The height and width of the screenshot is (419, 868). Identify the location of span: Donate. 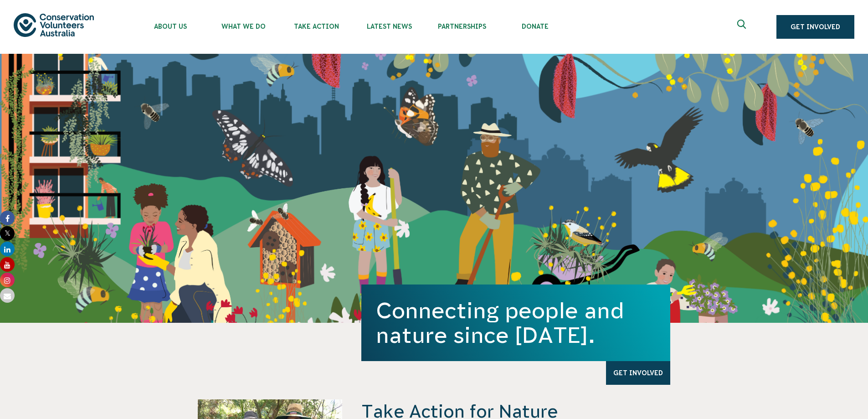
(535, 26).